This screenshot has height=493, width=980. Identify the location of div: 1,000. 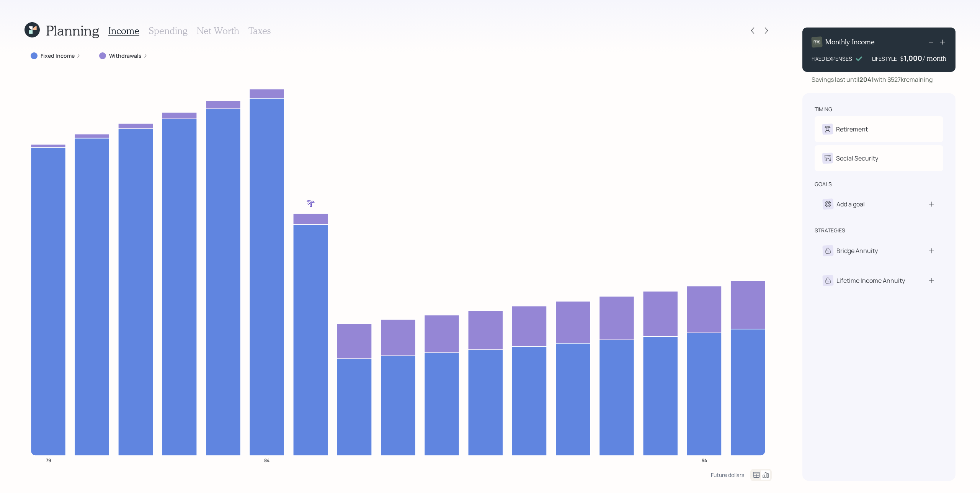
(913, 58).